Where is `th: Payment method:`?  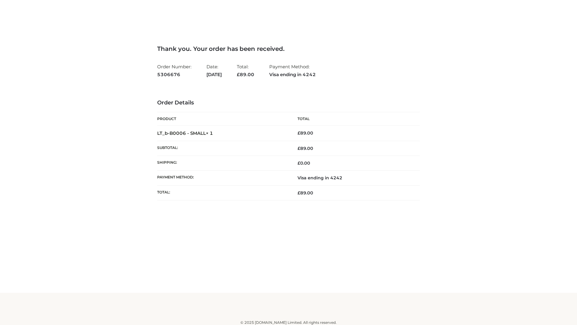
th: Payment method: is located at coordinates (223, 178).